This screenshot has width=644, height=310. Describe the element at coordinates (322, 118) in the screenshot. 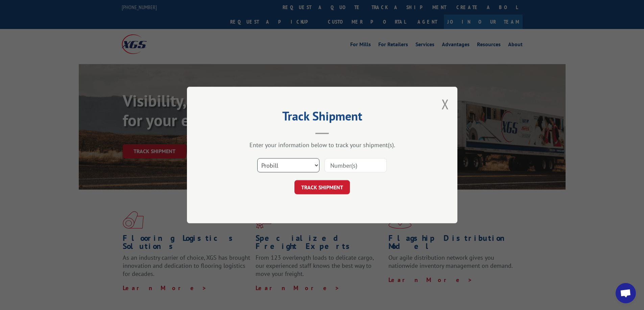

I see `h2: Track Shipment` at that location.